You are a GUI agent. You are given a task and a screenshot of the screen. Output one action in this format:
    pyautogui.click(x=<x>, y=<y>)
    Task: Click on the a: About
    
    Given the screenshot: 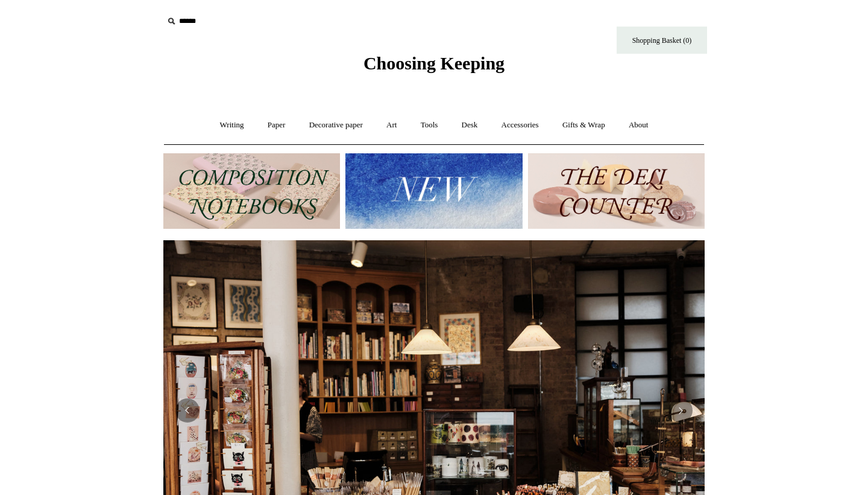 What is the action you would take?
    pyautogui.click(x=639, y=125)
    